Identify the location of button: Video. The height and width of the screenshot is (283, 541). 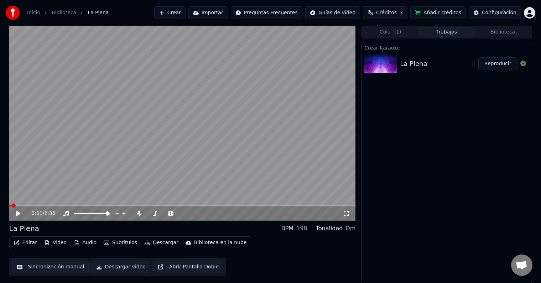
(55, 242).